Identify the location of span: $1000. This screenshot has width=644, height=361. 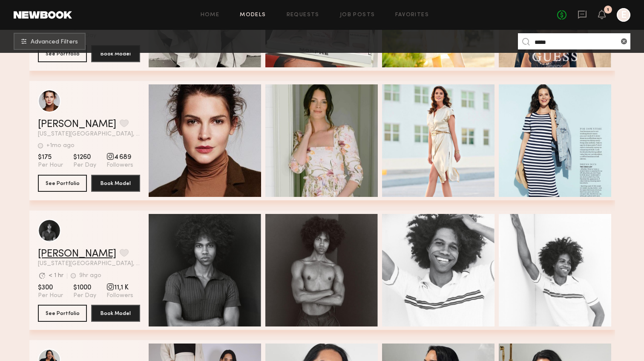
(85, 287).